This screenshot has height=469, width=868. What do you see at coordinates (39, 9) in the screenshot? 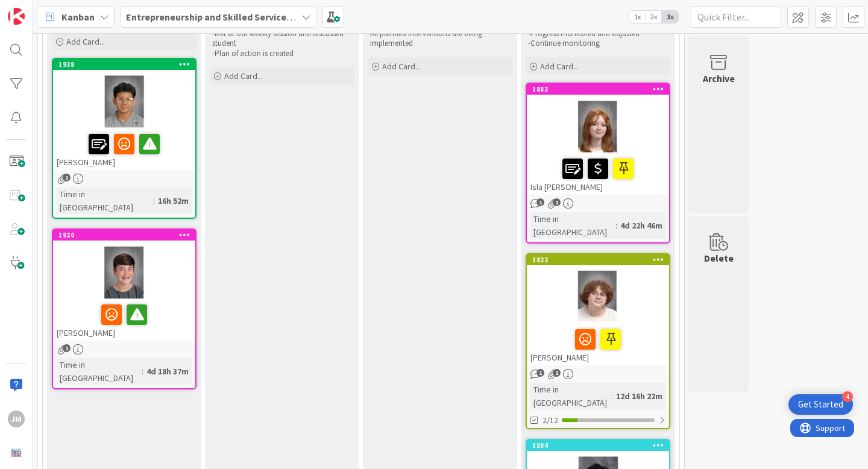
I see `span: Support` at bounding box center [39, 9].